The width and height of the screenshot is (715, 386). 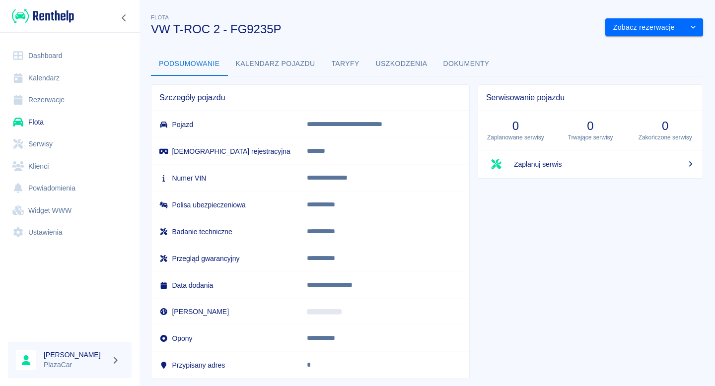 What do you see at coordinates (160, 17) in the screenshot?
I see `span: Flota` at bounding box center [160, 17].